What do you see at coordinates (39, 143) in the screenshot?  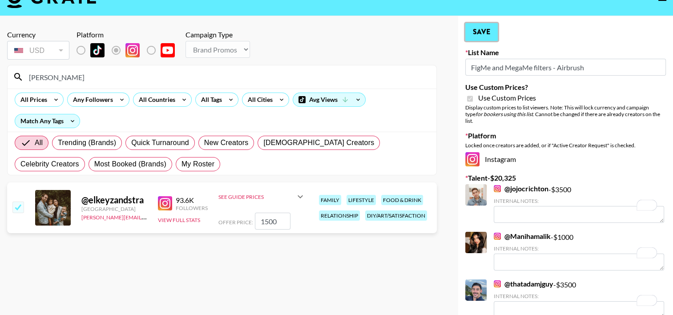 I see `span: All` at bounding box center [39, 143].